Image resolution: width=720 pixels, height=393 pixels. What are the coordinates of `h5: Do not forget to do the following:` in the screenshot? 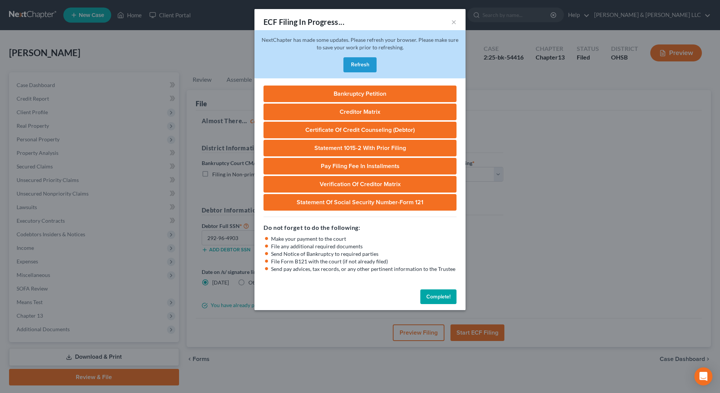 It's located at (360, 228).